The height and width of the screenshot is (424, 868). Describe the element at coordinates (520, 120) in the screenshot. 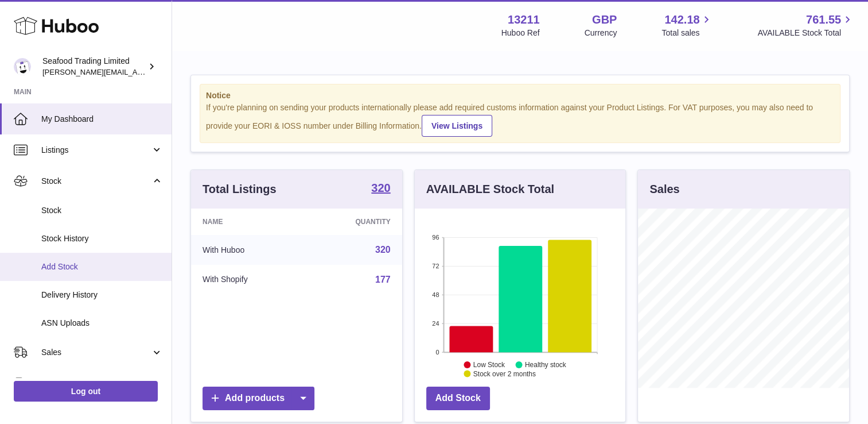

I see `div: If you're planning on sending your products internationally please add required customs informati...` at that location.